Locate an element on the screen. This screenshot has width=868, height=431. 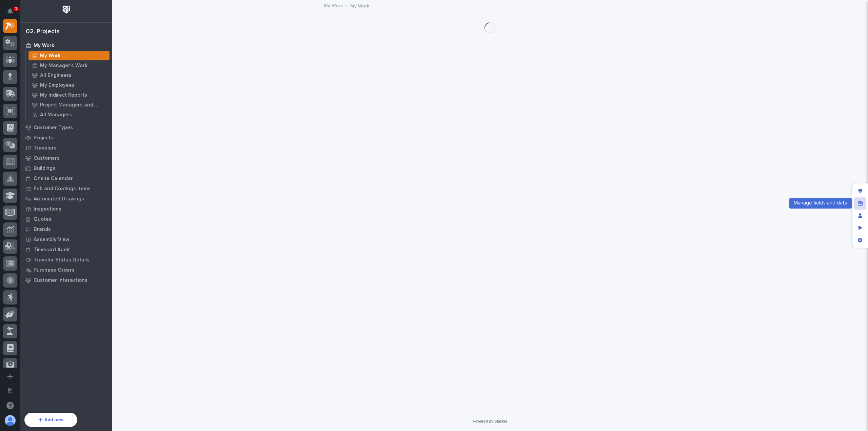
div: App settings is located at coordinates (860, 240).